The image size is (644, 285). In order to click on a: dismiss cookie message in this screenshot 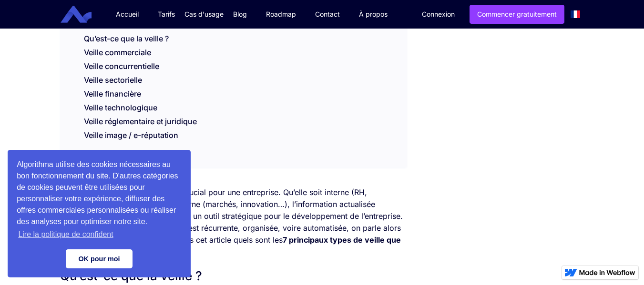, I will do `click(99, 259)`.